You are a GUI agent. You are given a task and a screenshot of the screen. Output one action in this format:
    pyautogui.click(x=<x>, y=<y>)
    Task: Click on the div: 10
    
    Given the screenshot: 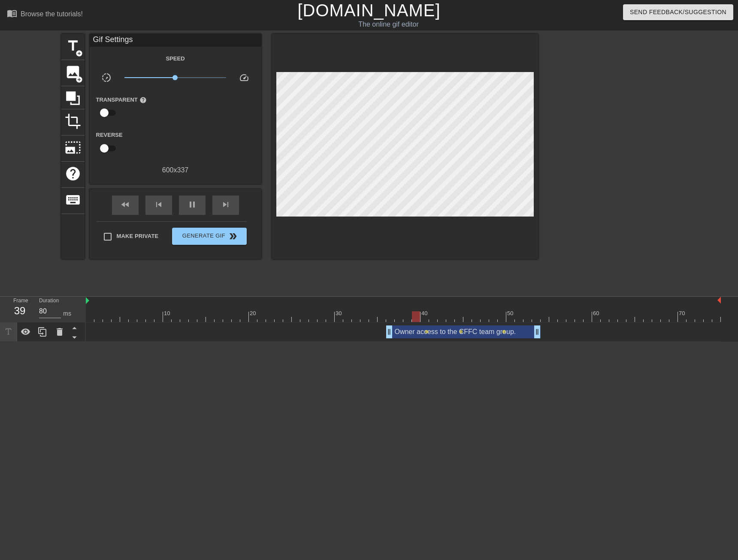 What is the action you would take?
    pyautogui.click(x=168, y=314)
    